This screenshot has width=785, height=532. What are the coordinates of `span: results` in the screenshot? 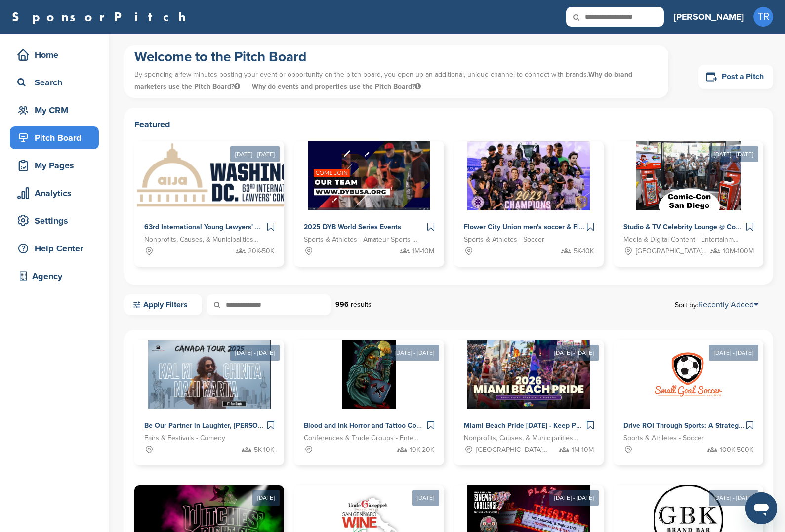 It's located at (361, 304).